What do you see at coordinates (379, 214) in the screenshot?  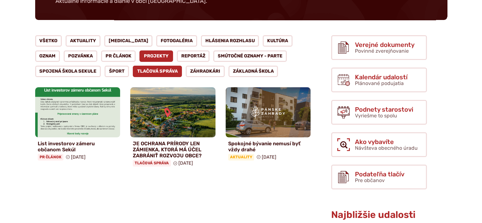 I see `h3: Najbližšie udalosti` at bounding box center [379, 214].